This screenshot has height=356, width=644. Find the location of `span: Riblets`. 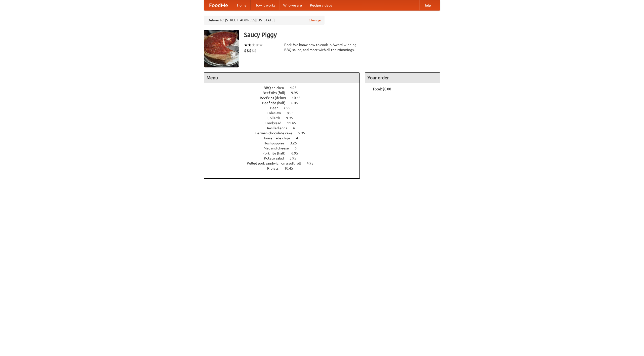

span: Riblets is located at coordinates (276, 168).